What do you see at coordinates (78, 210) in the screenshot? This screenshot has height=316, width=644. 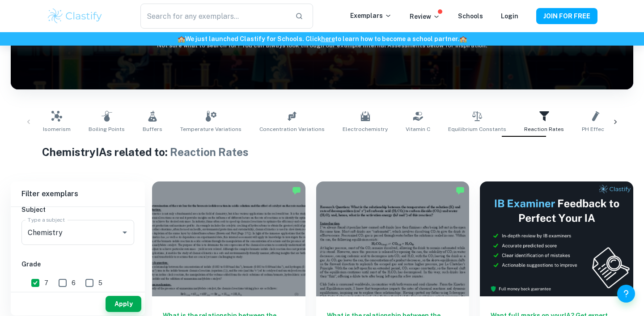 I see `h6: Subject` at bounding box center [78, 210].